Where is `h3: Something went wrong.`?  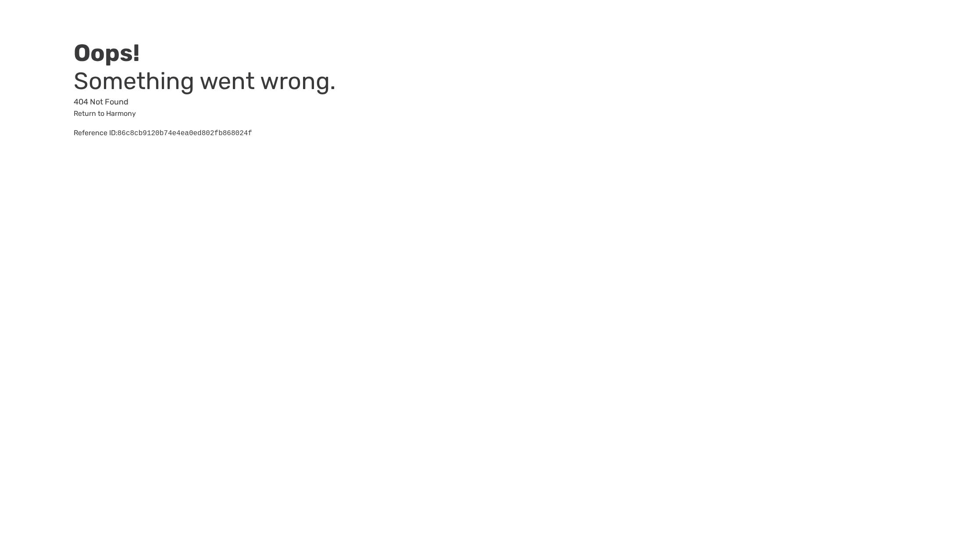
h3: Something went wrong. is located at coordinates (258, 81).